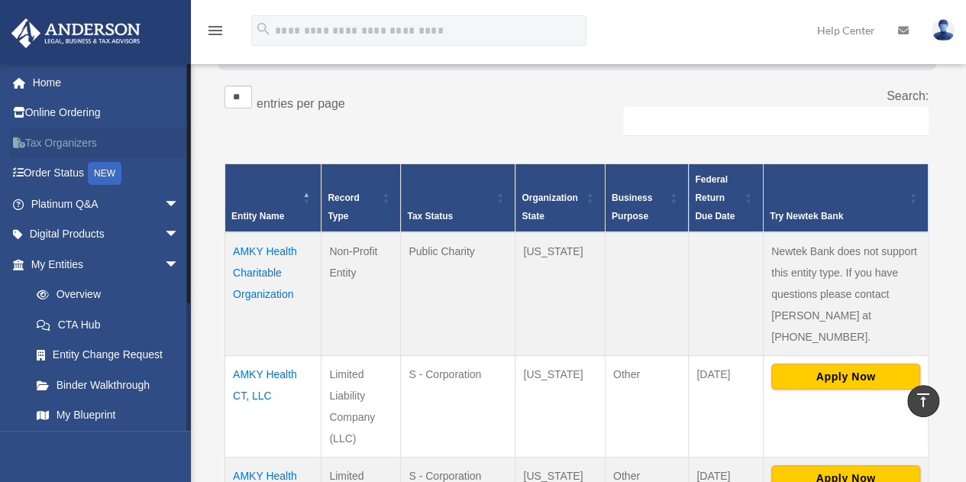 The image size is (966, 482). What do you see at coordinates (105, 173) in the screenshot?
I see `div: NEW` at bounding box center [105, 173].